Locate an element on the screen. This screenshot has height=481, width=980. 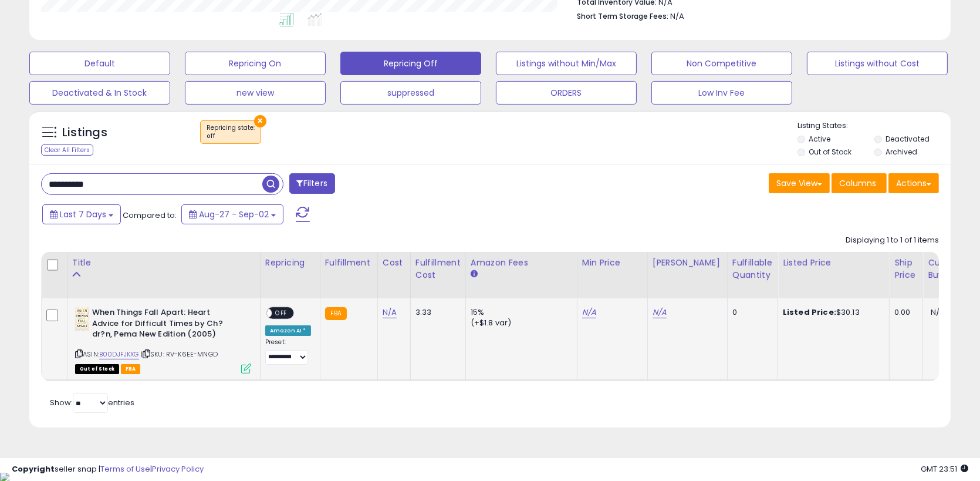
button: Deactivated & In Stock is located at coordinates (100, 93).